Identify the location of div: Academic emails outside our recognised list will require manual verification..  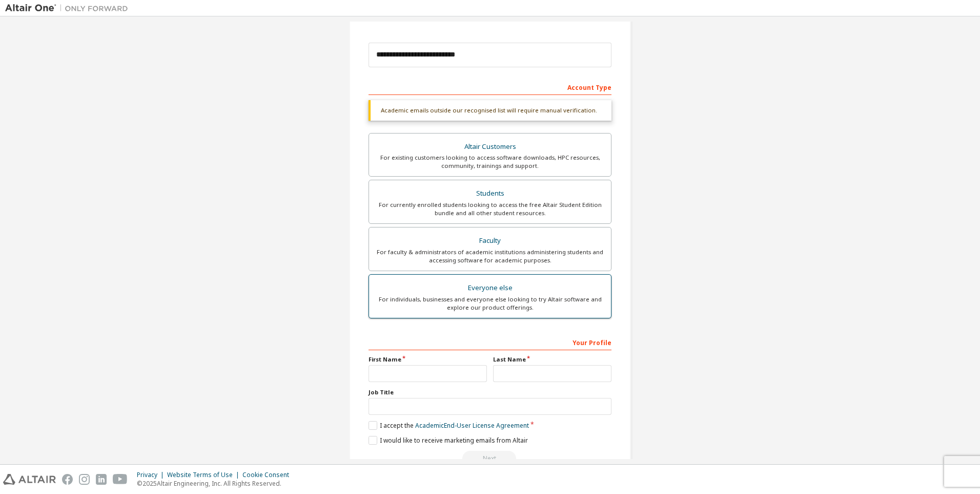
(490, 111).